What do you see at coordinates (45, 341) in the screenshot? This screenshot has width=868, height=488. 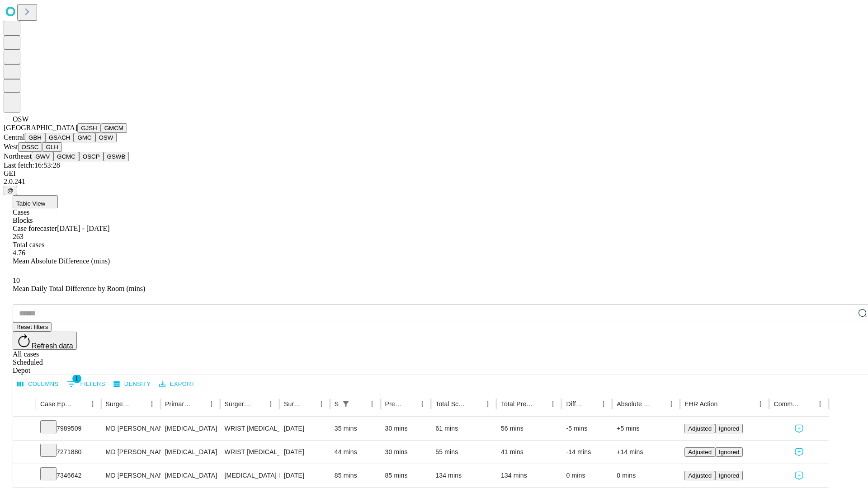 I see `button: Refresh data` at bounding box center [45, 341].